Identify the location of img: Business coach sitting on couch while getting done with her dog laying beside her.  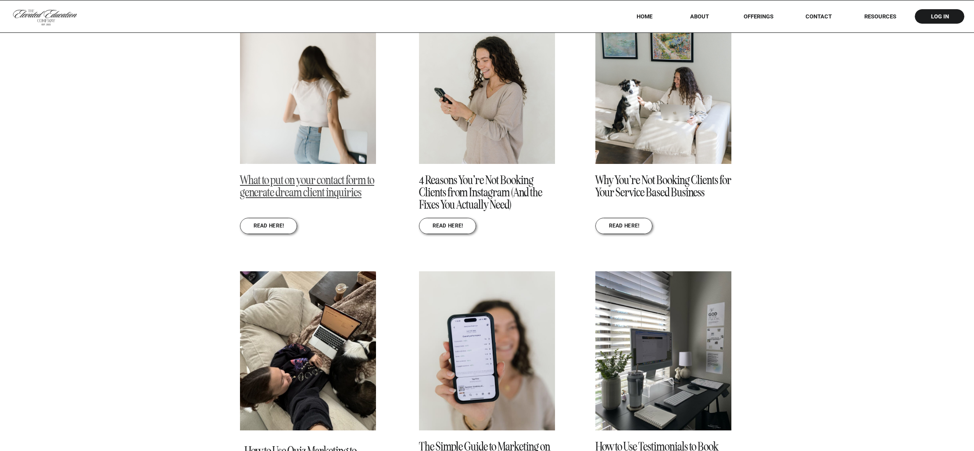
(308, 351).